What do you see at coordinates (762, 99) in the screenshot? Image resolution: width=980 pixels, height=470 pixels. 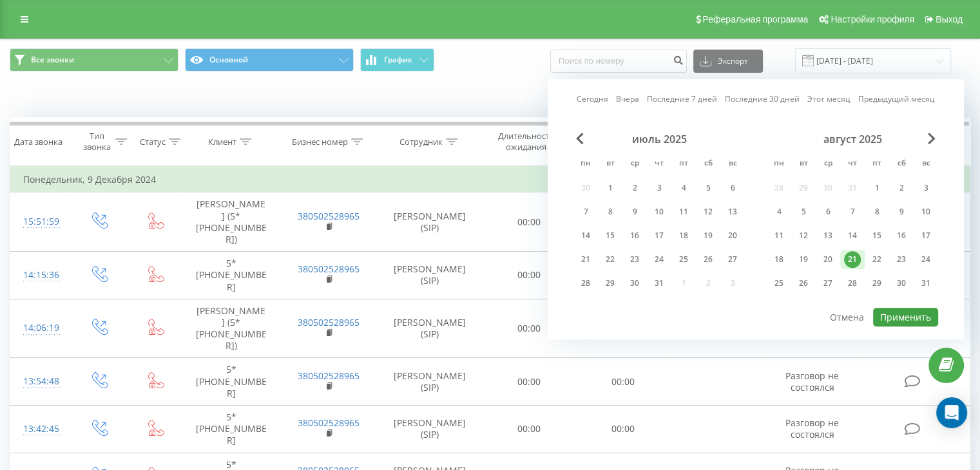 I see `a: Последние 30 дней` at bounding box center [762, 99].